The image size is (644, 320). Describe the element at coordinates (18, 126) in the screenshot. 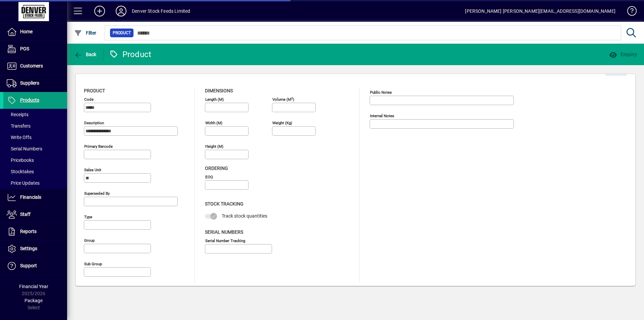

I see `span: Transfers` at that location.